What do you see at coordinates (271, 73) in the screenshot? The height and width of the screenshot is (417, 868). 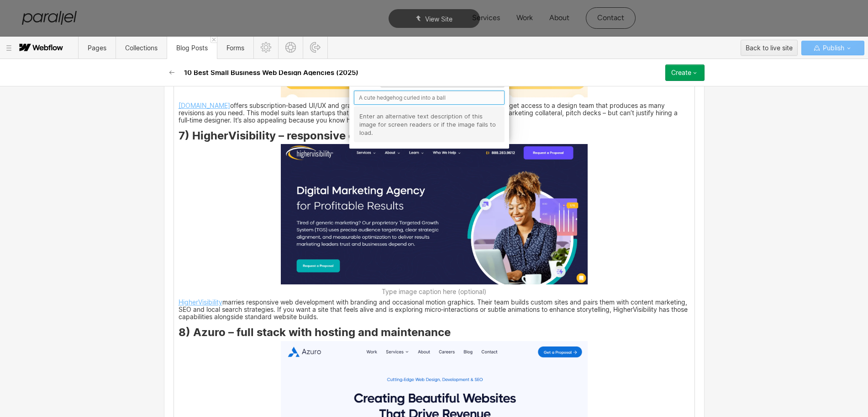 I see `h2: 10 Best Small Business Web Design Agencies (2025)` at bounding box center [271, 73].